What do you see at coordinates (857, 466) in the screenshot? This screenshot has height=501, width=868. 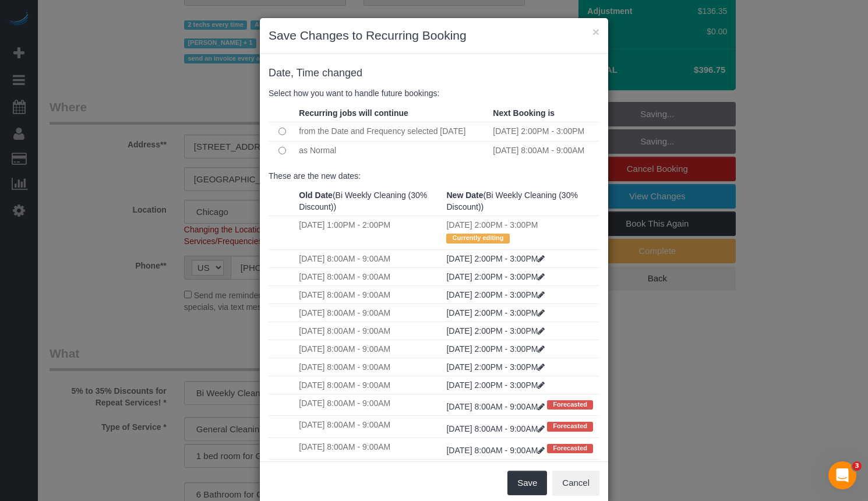 I see `span: 3` at bounding box center [857, 466].